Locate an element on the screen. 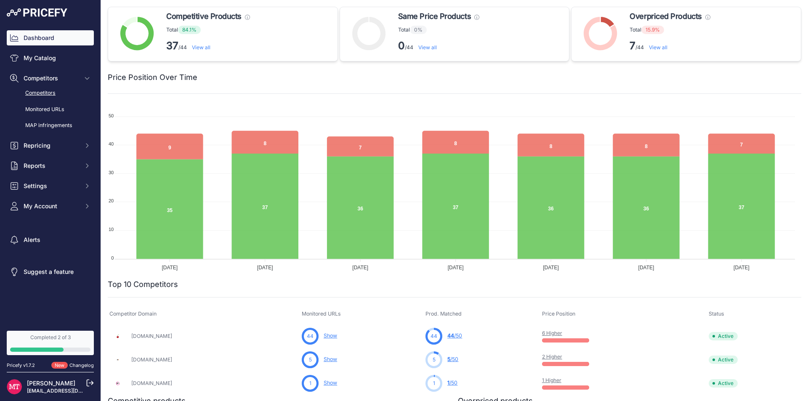  img: Pricefy Logo is located at coordinates (37, 13).